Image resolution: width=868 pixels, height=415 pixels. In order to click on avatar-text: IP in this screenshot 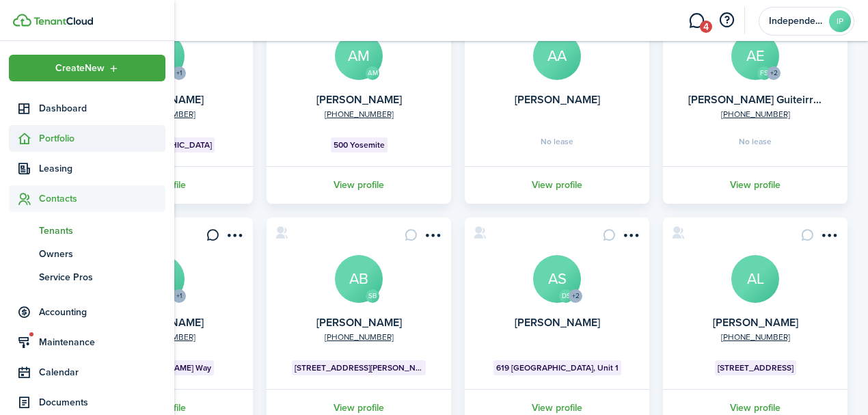, I will do `click(839, 21)`.